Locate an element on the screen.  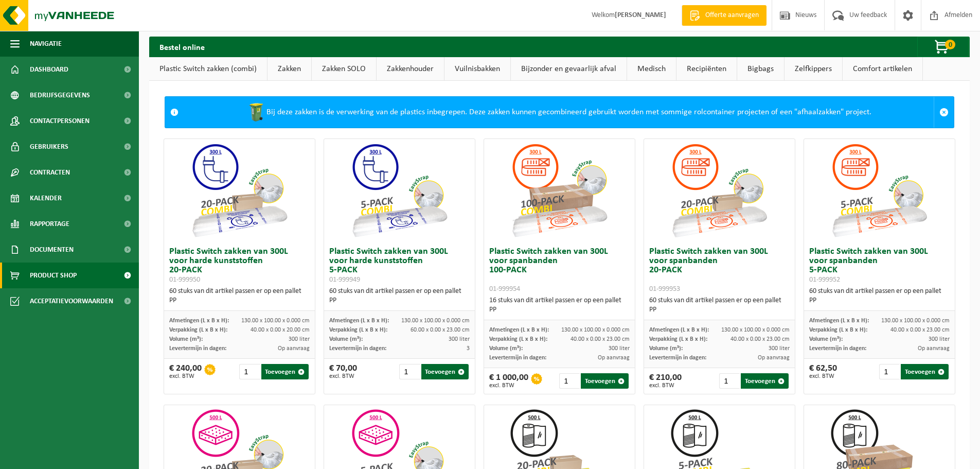
span: Contracten is located at coordinates (50, 172).